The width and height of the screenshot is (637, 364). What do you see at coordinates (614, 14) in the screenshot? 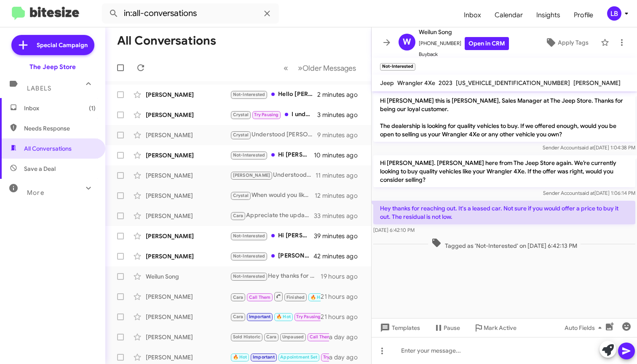
I see `button: LB` at bounding box center [614, 14].